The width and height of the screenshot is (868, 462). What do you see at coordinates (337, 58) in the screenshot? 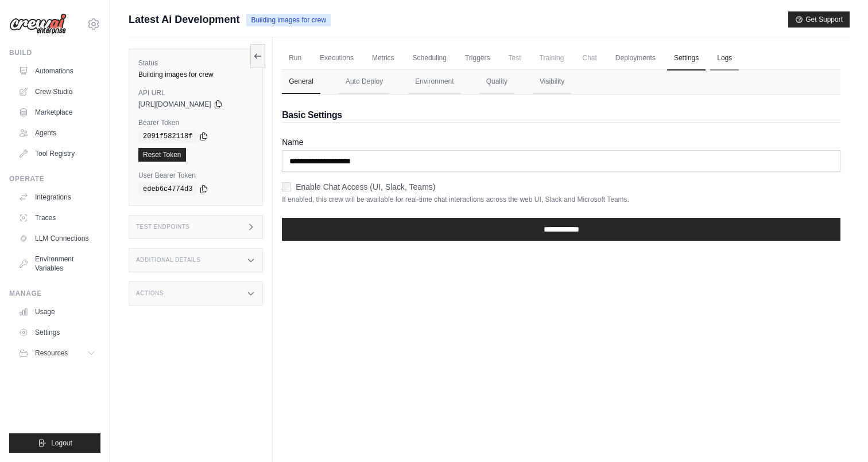
I see `a: Executions` at bounding box center [337, 58].